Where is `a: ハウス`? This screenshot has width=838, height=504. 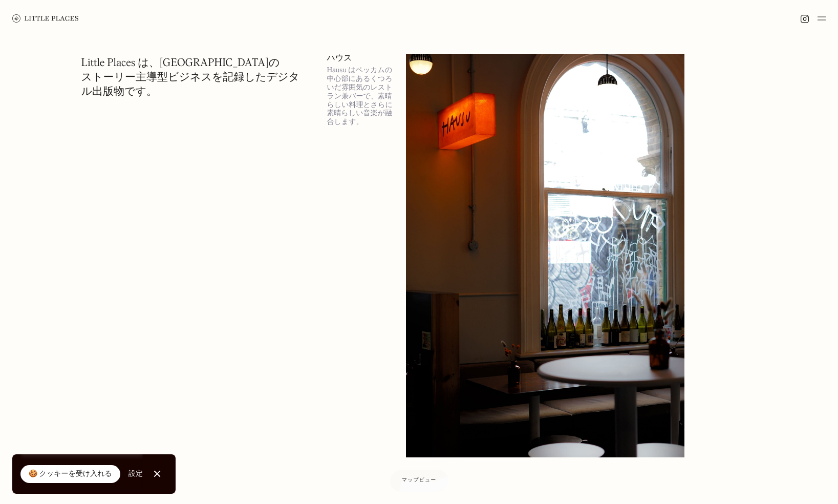 a: ハウス is located at coordinates (360, 58).